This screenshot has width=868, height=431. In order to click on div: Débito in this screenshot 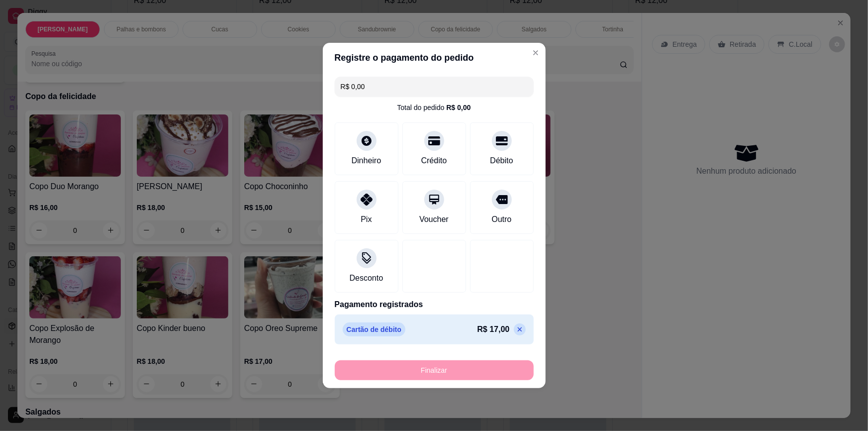, I will do `click(502, 161)`.